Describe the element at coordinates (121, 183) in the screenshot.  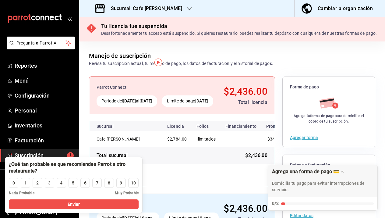
I see `div: 9` at that location.